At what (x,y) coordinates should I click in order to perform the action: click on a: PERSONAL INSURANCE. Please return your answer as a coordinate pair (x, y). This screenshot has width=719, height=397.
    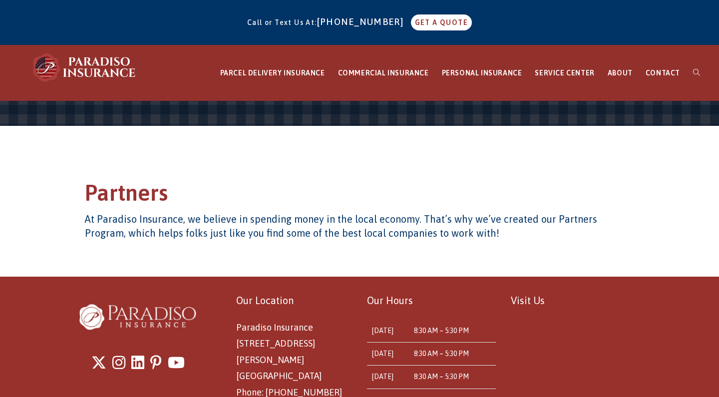
    Looking at the image, I should click on (482, 73).